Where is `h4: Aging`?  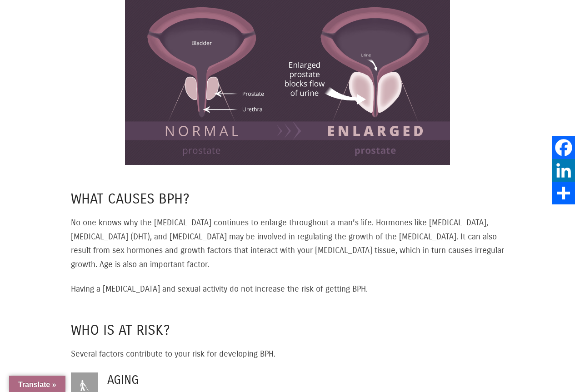 h4: Aging is located at coordinates (305, 379).